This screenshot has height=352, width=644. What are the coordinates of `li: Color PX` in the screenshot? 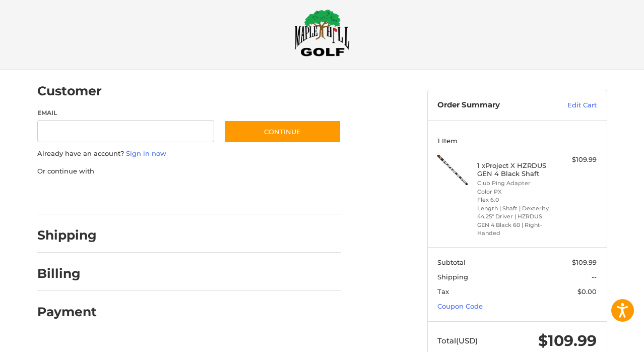 It's located at (515, 192).